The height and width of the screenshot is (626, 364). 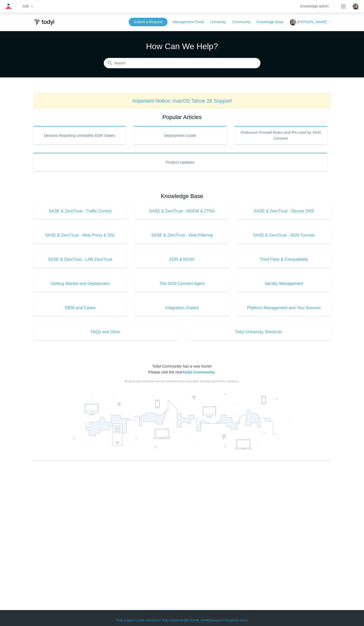 What do you see at coordinates (182, 196) in the screenshot?
I see `h2: Knowledge Base` at bounding box center [182, 196].